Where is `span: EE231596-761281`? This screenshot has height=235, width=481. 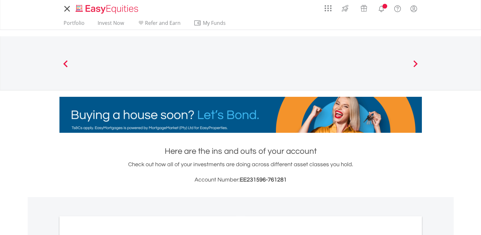 span: EE231596-761281 is located at coordinates (263, 179).